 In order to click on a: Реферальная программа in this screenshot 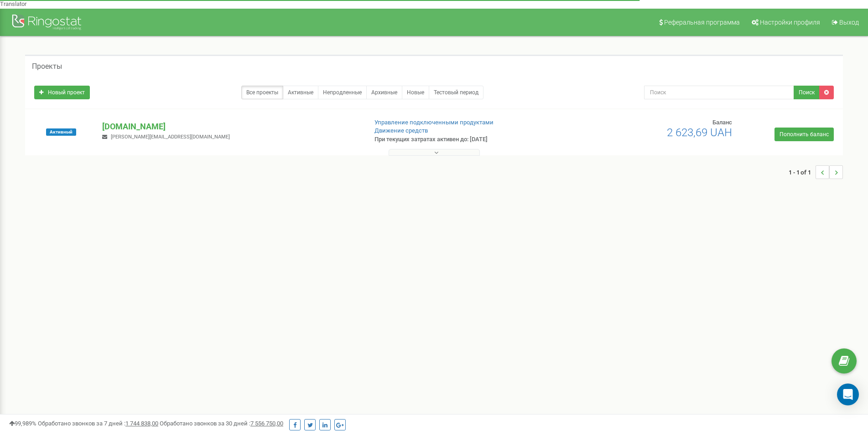, I will do `click(699, 22)`.